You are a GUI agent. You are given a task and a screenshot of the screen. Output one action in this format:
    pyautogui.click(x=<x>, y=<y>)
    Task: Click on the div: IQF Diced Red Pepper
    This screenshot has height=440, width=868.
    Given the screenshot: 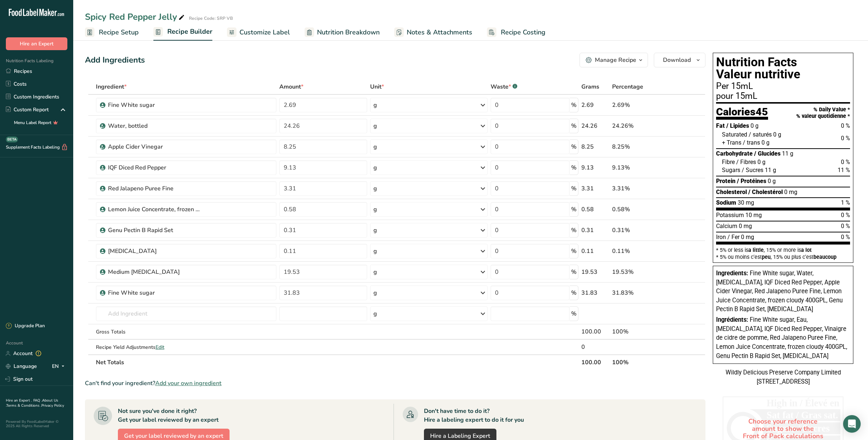 What is the action you would take?
    pyautogui.click(x=154, y=167)
    